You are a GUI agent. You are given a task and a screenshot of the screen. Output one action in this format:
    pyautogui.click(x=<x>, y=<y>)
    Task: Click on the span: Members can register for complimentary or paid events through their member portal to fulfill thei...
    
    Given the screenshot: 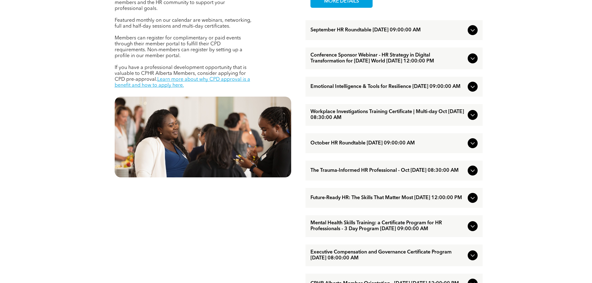 What is the action you would take?
    pyautogui.click(x=178, y=47)
    